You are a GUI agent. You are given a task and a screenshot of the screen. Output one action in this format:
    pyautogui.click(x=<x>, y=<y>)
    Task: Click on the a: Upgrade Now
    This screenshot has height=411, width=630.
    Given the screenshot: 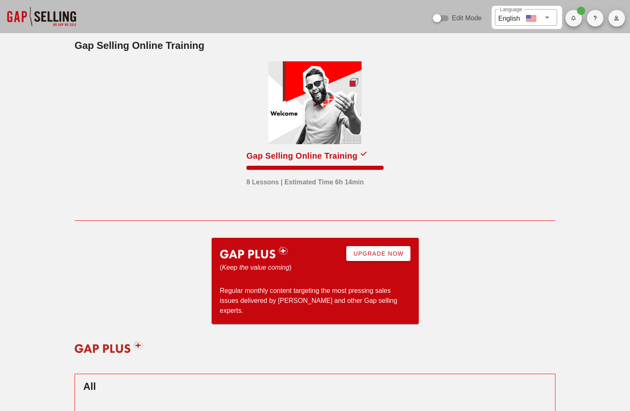 What is the action you would take?
    pyautogui.click(x=378, y=254)
    